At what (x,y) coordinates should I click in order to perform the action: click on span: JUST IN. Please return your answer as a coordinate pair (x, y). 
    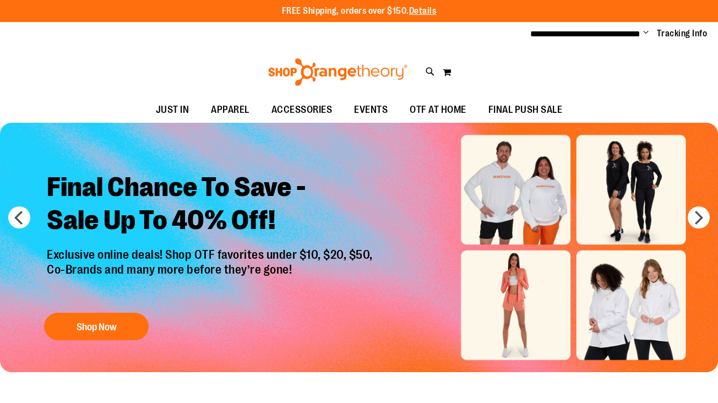
    Looking at the image, I should click on (172, 110).